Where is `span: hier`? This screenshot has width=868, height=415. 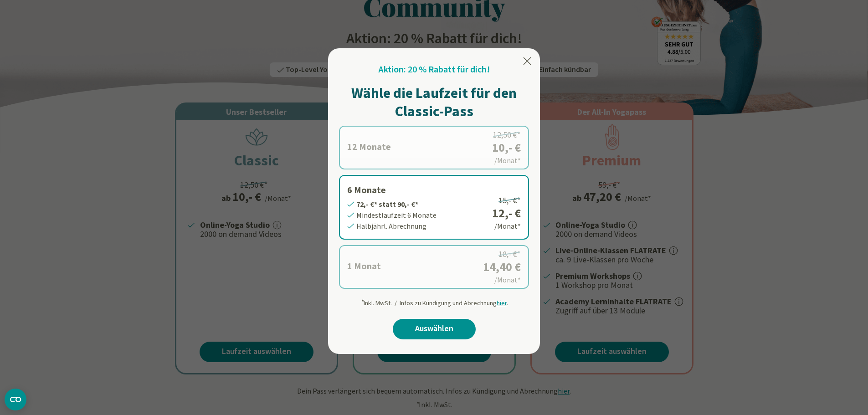 span: hier is located at coordinates (501, 303).